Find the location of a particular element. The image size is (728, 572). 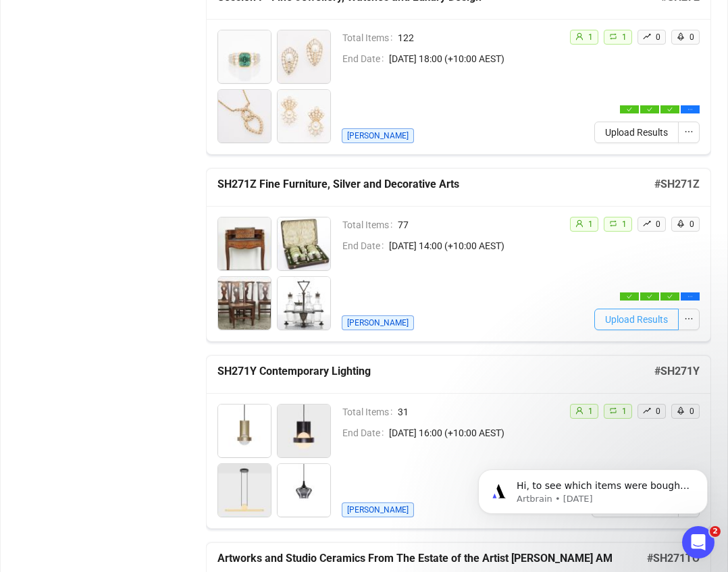

span: 31 is located at coordinates (484, 412).